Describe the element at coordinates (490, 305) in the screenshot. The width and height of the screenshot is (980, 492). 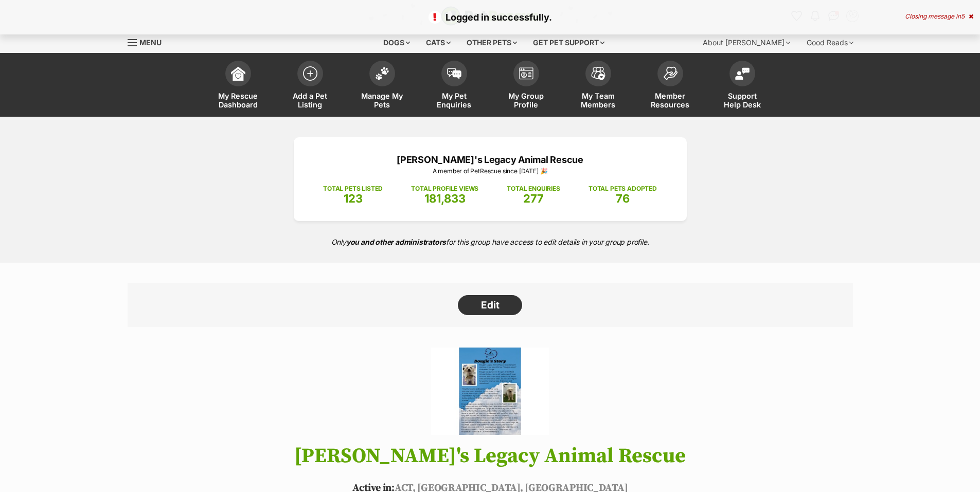
I see `a: Edit` at that location.